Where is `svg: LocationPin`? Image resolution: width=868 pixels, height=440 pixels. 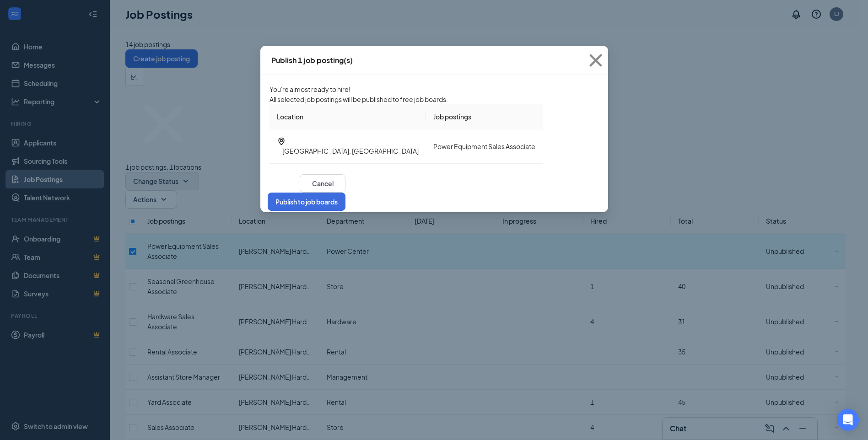 svg: LocationPin is located at coordinates (282, 141).